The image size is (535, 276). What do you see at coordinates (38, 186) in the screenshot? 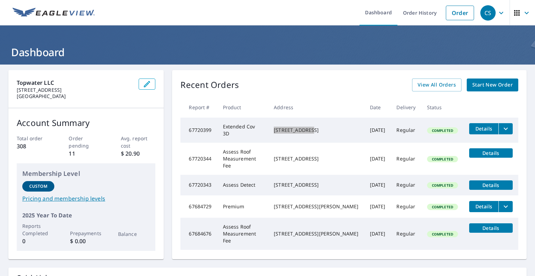
I see `p: Custom` at bounding box center [38, 186].